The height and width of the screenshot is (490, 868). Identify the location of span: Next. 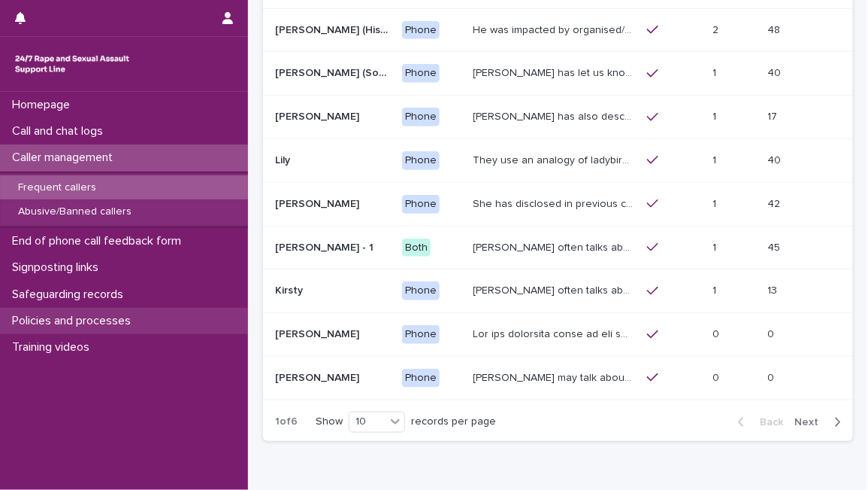
(812, 422).